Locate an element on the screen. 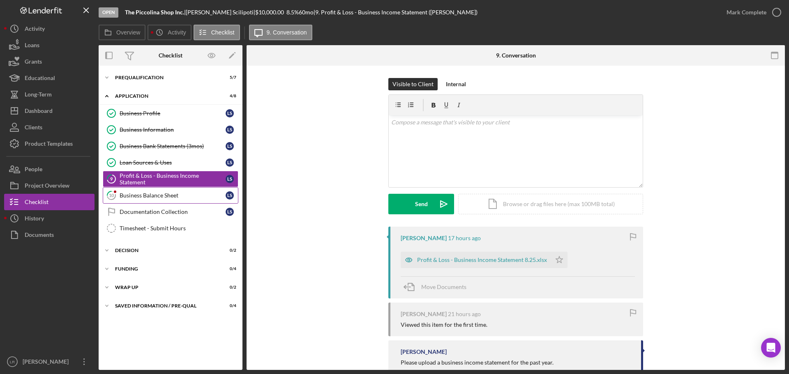  b: The Piccolina Shop Inc. is located at coordinates (154, 12).